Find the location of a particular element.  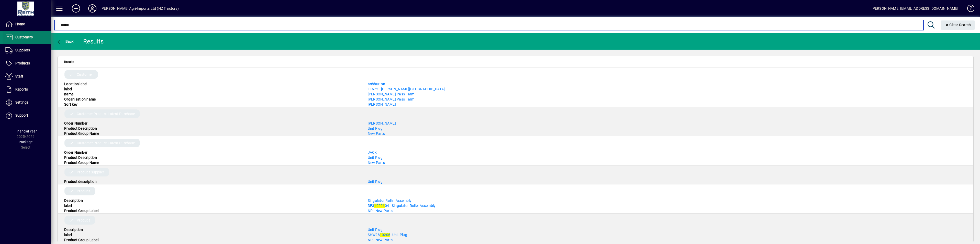

a: SHW2810206- Unit Plug is located at coordinates (388, 235).